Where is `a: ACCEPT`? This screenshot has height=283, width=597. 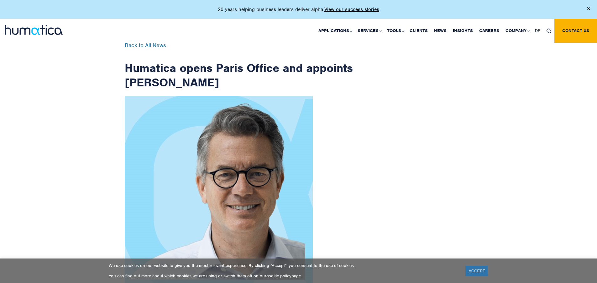
a: ACCEPT is located at coordinates (477, 270).